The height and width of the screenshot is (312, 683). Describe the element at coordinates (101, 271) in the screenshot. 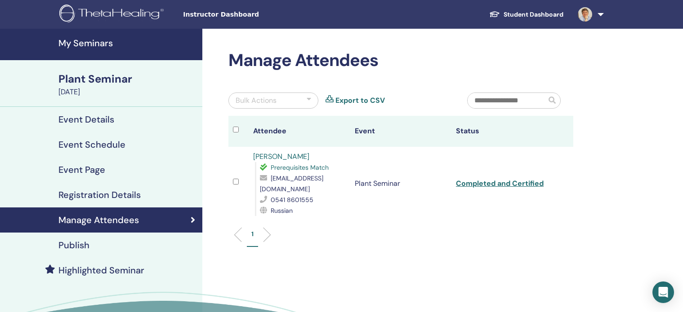

I see `h4: Highlighted Seminar` at that location.